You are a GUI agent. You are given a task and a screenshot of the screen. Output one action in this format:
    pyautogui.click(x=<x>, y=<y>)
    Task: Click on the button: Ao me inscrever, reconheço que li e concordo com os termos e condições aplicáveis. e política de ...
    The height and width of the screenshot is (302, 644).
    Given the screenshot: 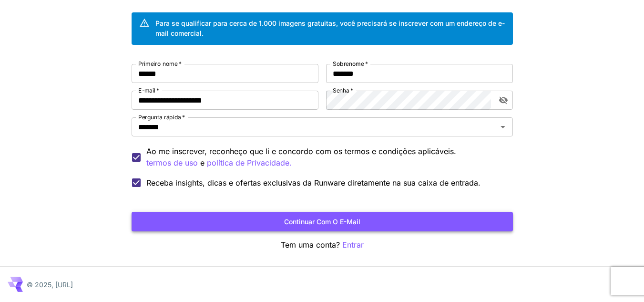 What is the action you would take?
    pyautogui.click(x=172, y=163)
    